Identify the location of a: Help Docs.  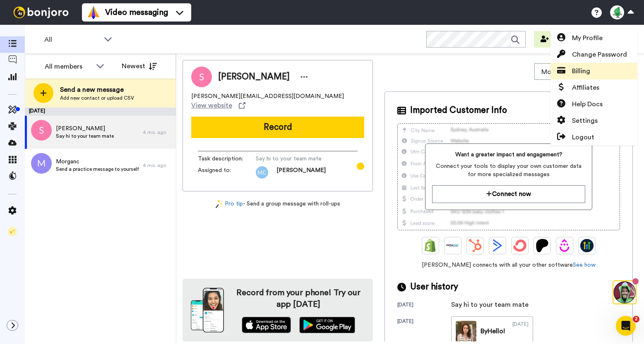
(594, 104).